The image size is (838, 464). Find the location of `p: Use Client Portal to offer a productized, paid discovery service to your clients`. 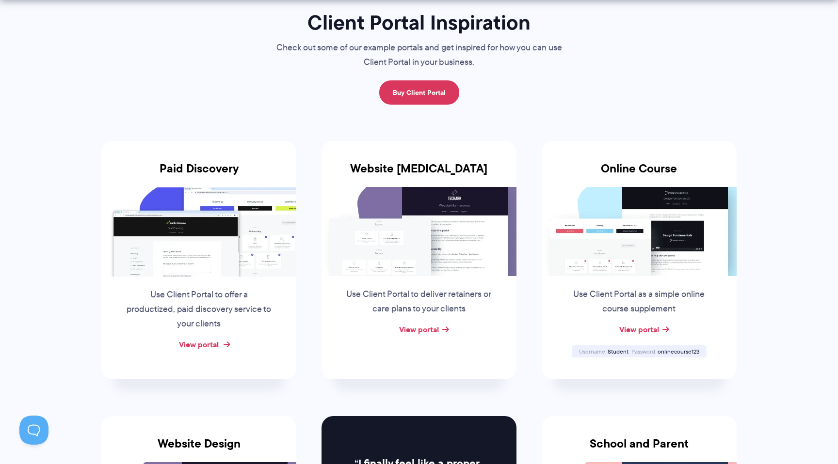

p: Use Client Portal to offer a productized, paid discovery service to your clients is located at coordinates (199, 310).